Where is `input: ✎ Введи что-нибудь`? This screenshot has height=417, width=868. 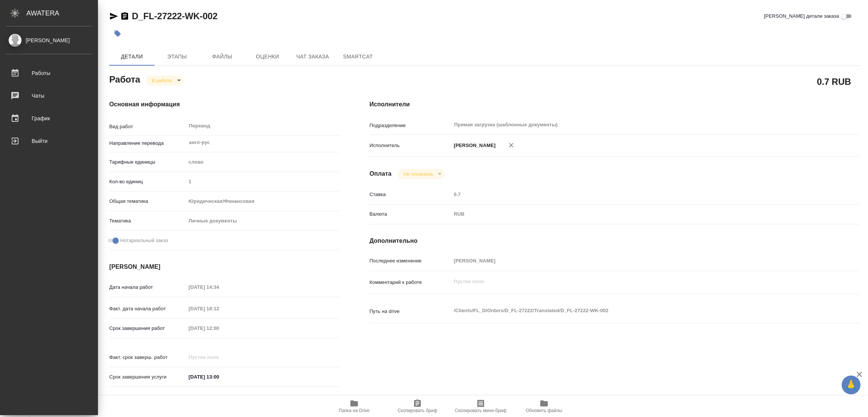 input: ✎ Введи что-нибудь is located at coordinates (219, 377).